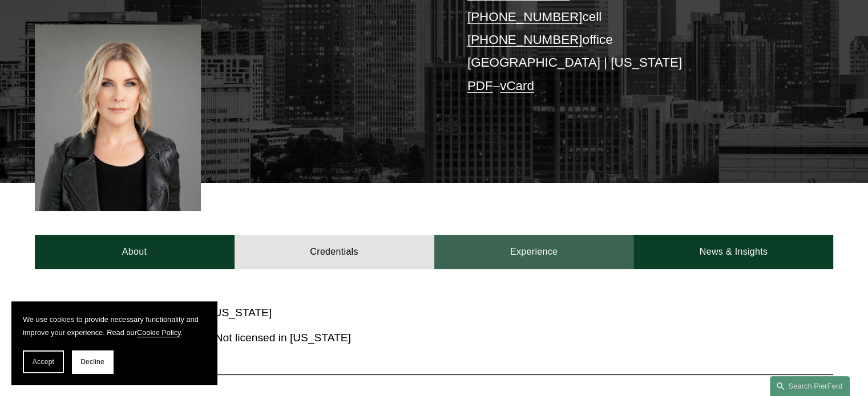 This screenshot has width=868, height=396. I want to click on a: Experience, so click(535, 252).